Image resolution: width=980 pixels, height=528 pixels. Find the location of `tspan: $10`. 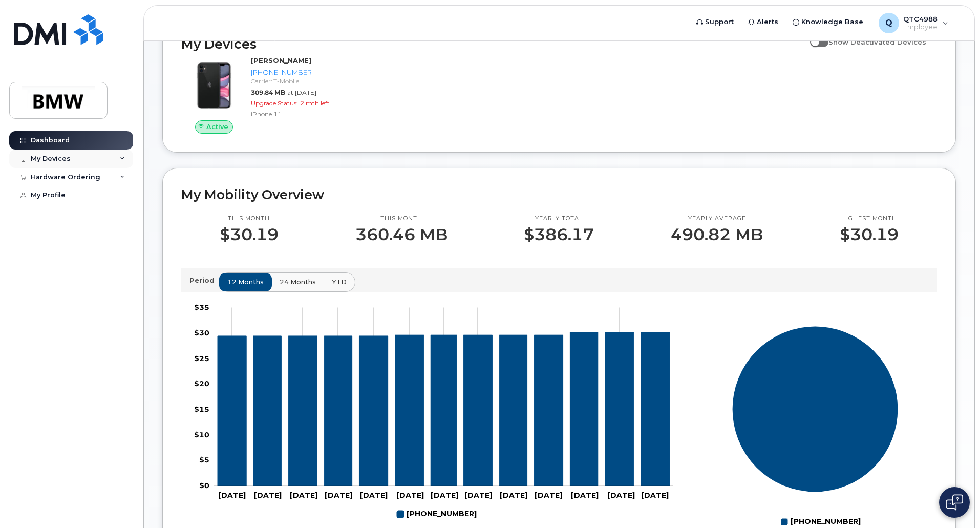

tspan: $10 is located at coordinates (202, 435).